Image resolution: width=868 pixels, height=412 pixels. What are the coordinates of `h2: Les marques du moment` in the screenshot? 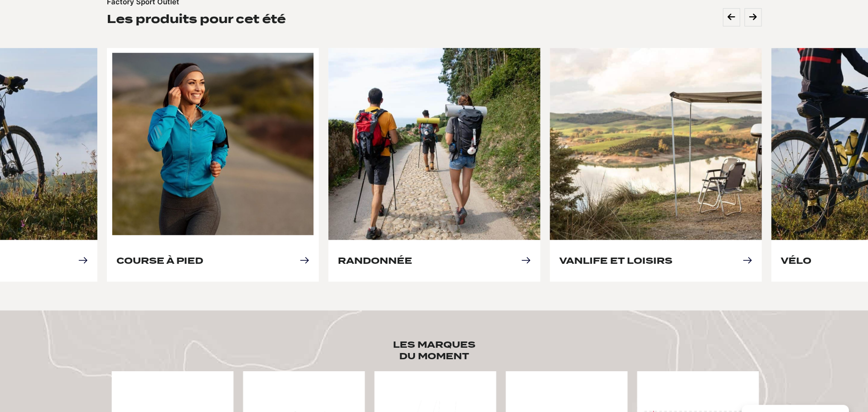 It's located at (434, 350).